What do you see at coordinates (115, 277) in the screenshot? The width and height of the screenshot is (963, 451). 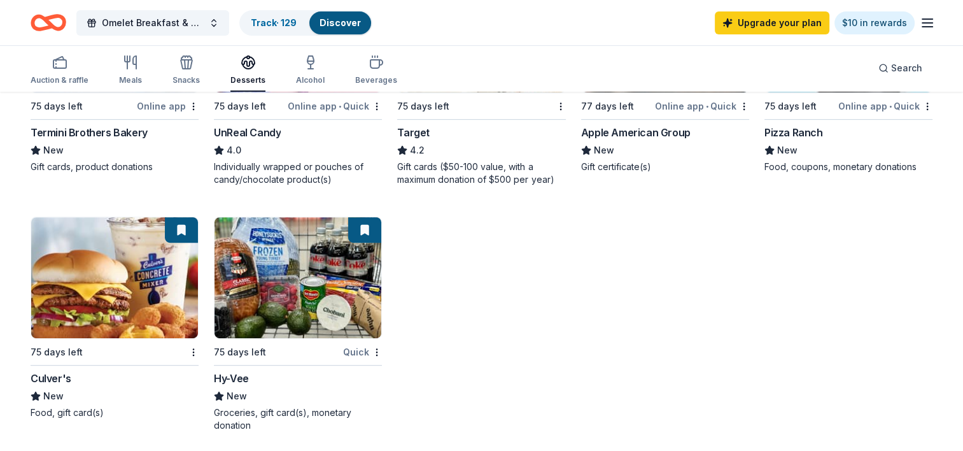 I see `img: Image for Culver's` at bounding box center [115, 277].